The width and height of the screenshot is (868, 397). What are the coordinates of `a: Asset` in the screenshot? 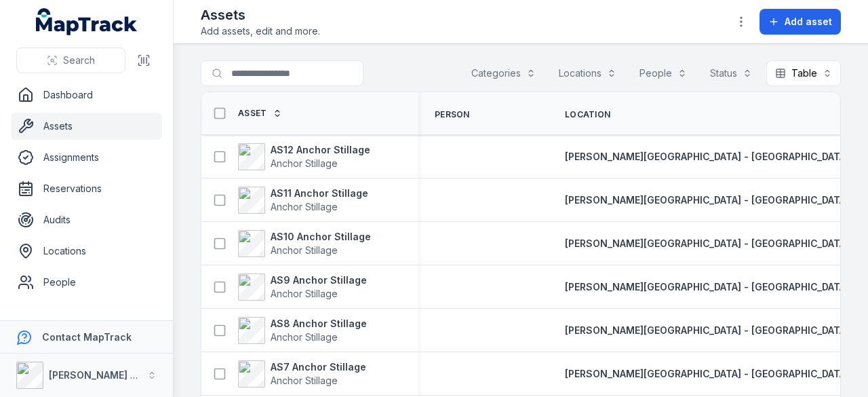 It's located at (260, 114).